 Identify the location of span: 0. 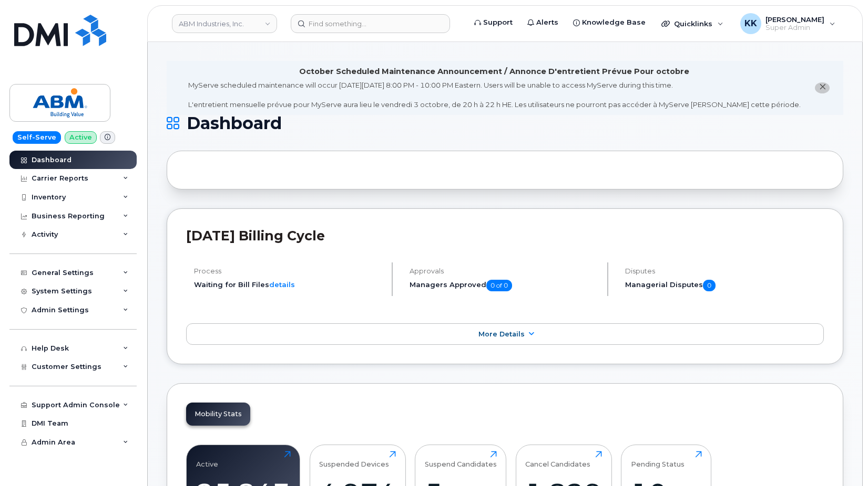
(709, 286).